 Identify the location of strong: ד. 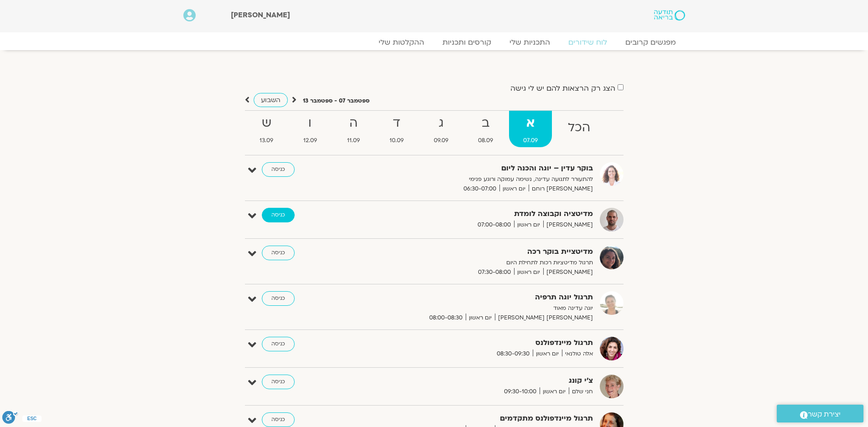
(396, 123).